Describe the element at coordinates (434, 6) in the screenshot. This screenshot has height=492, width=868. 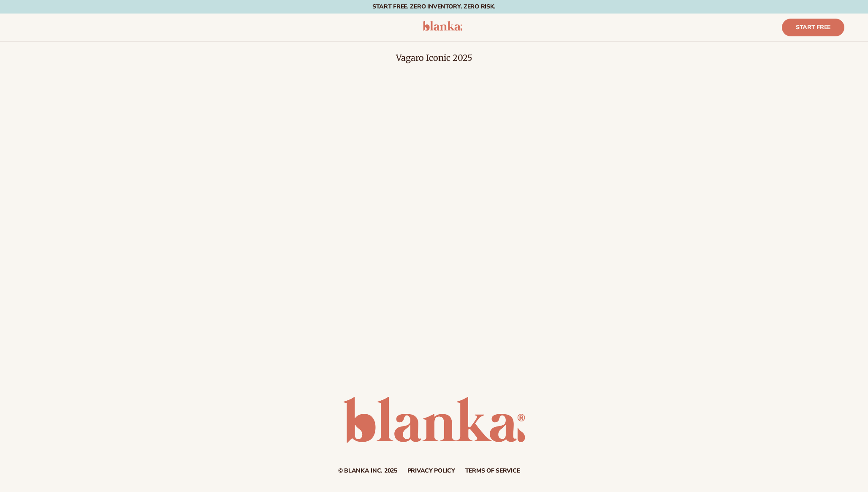
I see `p: Start free. zero inventory. zero risk.` at that location.